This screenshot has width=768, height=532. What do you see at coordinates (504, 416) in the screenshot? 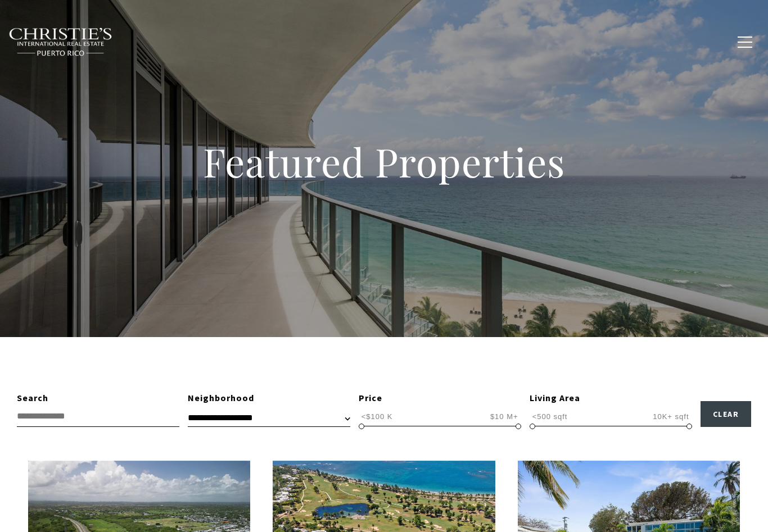
I see `span: $10 M+` at bounding box center [504, 416].